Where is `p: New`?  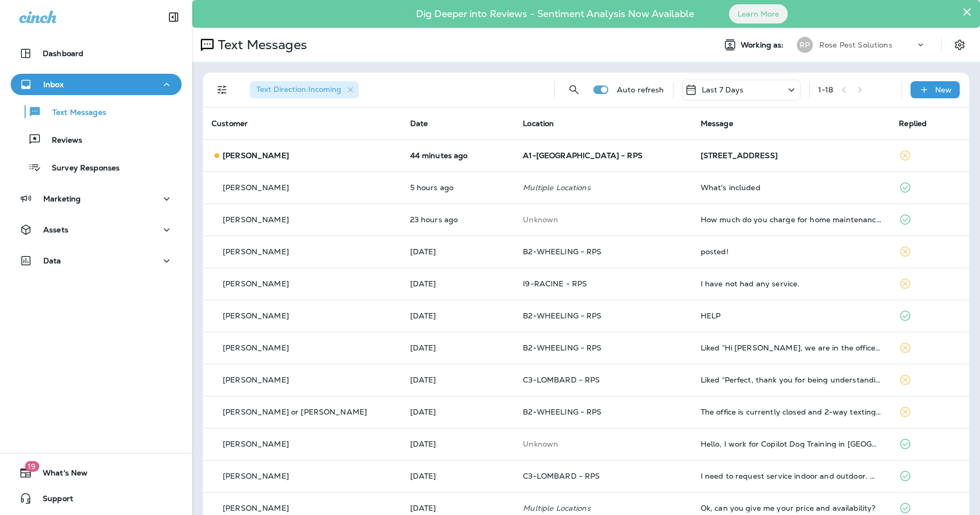 p: New is located at coordinates (944, 90).